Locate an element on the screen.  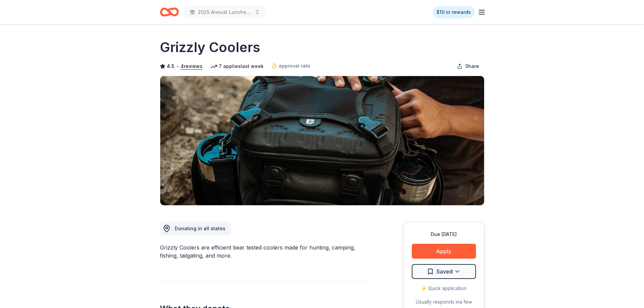
a: Home is located at coordinates (170, 12).